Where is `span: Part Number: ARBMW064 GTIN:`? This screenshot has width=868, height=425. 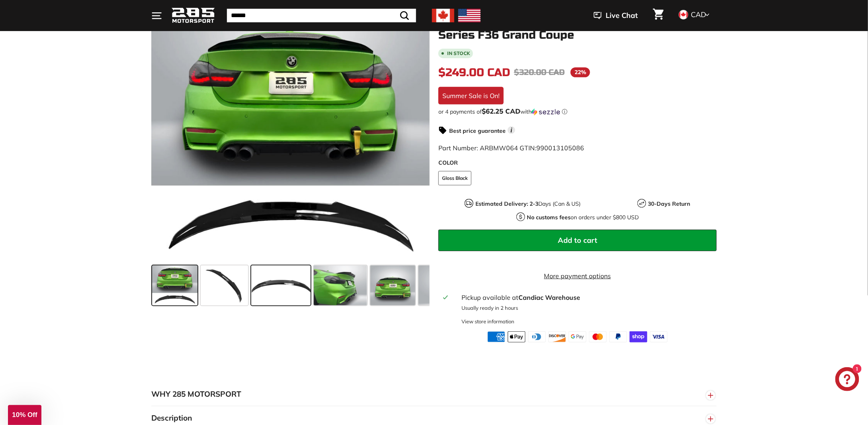
span: Part Number: ARBMW064 GTIN: is located at coordinates (511, 148).